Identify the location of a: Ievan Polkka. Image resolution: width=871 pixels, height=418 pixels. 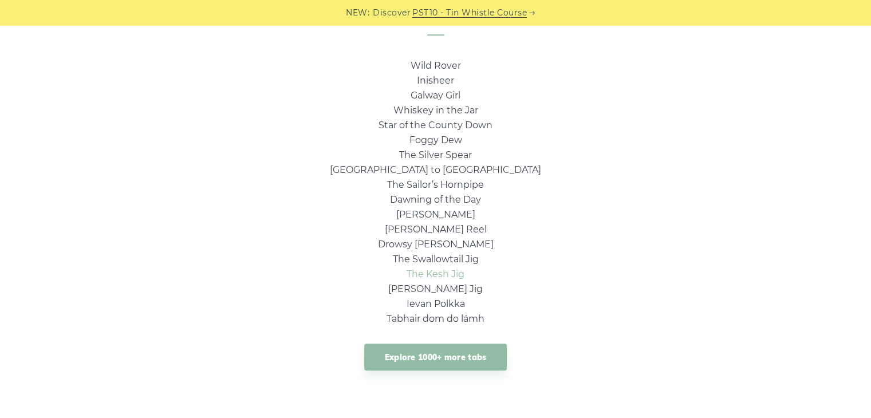
(436, 303).